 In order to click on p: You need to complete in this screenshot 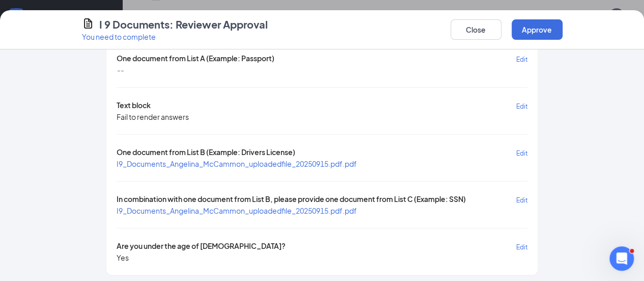, I will do `click(175, 37)`.